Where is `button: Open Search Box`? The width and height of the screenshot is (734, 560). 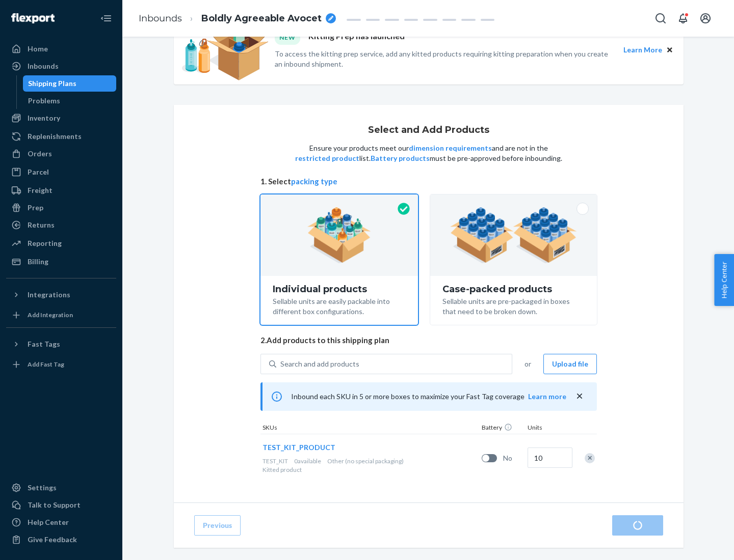 button: Open Search Box is located at coordinates (660, 18).